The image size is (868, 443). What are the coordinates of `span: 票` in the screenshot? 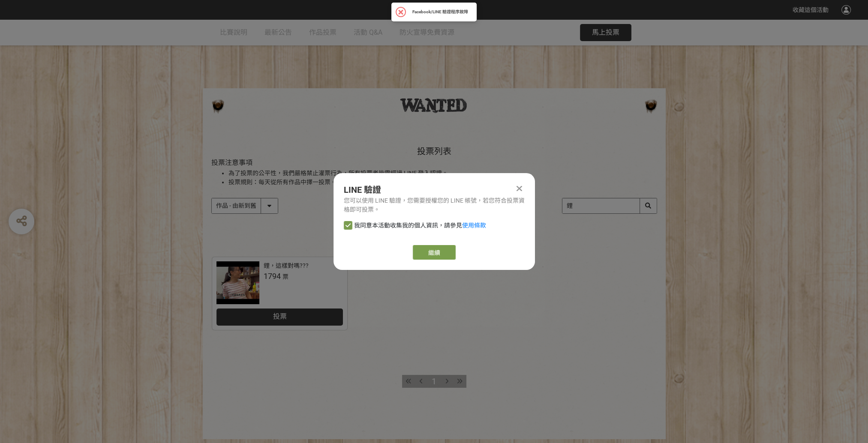 It's located at (285, 277).